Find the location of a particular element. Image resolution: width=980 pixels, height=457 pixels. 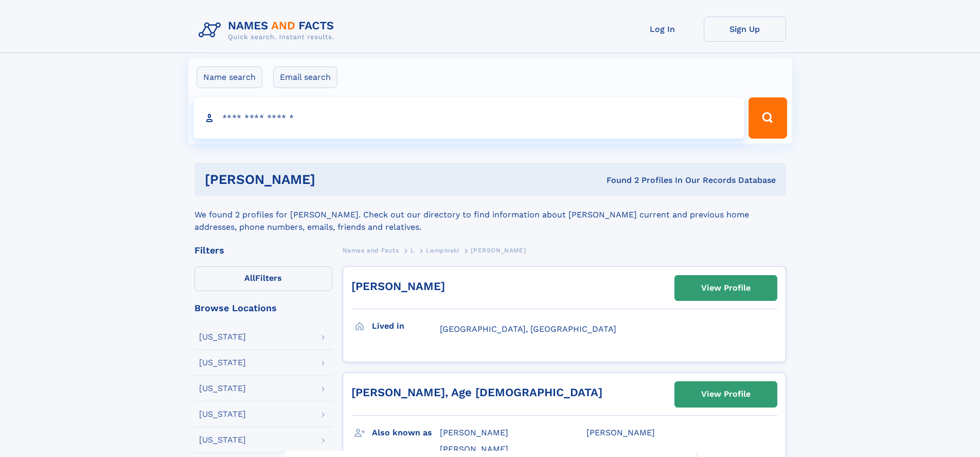

h3: Lived in is located at coordinates (406, 326).